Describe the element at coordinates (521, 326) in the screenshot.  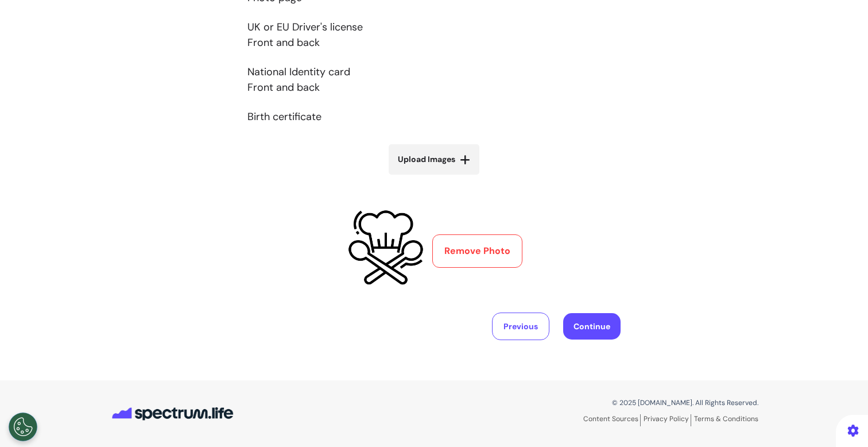
I see `button: Previous` at that location.